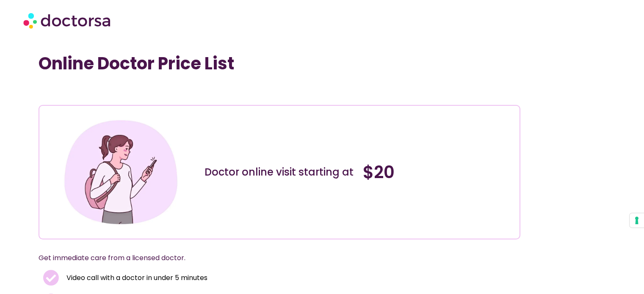 The image size is (644, 294). I want to click on p: Get immediate care from a licensed doctor., so click(269, 258).